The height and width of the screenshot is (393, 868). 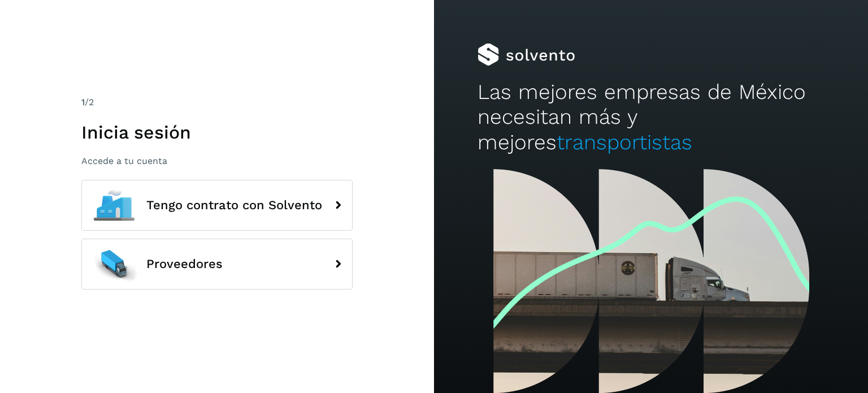 What do you see at coordinates (217, 161) in the screenshot?
I see `p: Accede a tu cuenta` at bounding box center [217, 161].